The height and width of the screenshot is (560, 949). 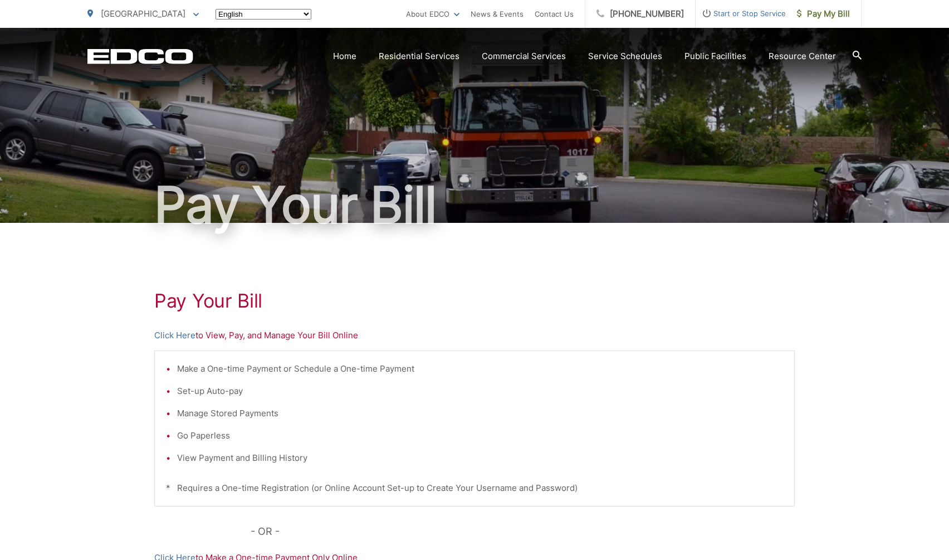 What do you see at coordinates (264, 14) in the screenshot?
I see `select: Select a language` at bounding box center [264, 14].